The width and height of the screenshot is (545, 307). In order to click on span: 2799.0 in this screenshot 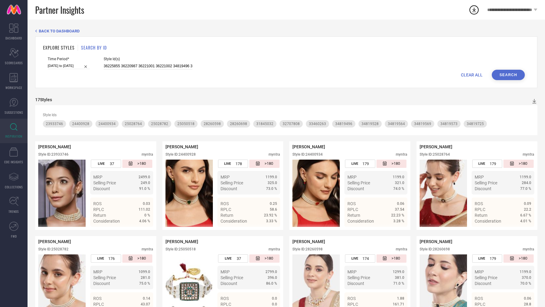, I will do `click(271, 272)`.